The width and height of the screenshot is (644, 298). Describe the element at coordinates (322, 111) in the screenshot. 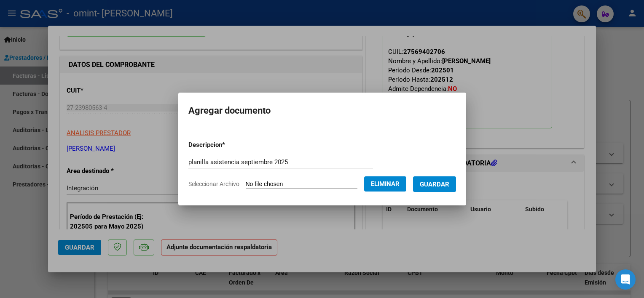

I see `h2: Agregar documento` at that location.